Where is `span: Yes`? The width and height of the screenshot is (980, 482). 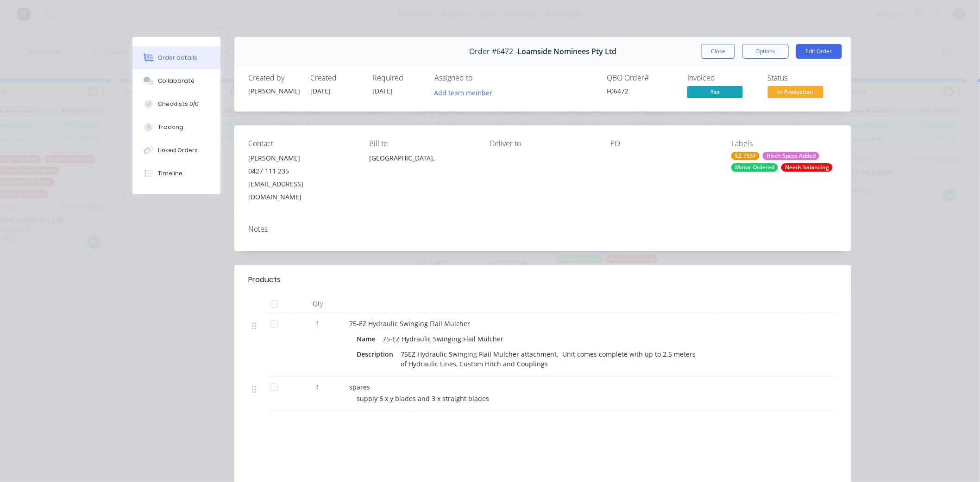 span: Yes is located at coordinates (715, 91).